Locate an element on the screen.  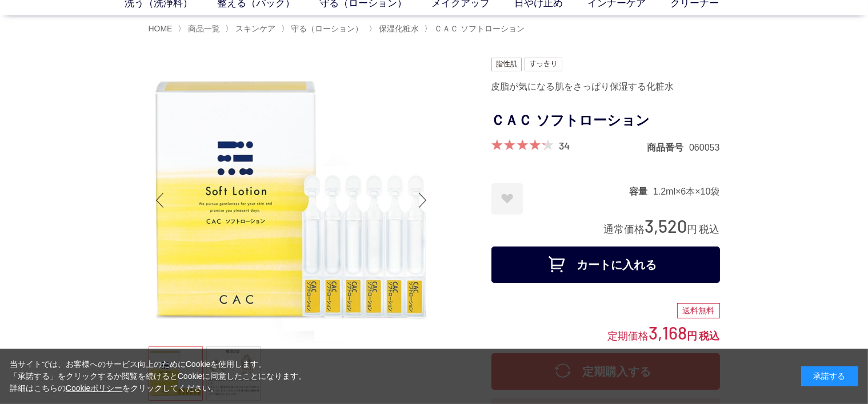
div: 当サイトでは、お客様へのサービス向上のためにCookieを使用します。 「承諾する」をクリックするか閲覧を続けるとCookieに同意したことになります。 詳細はこちらの をクリックしてください。 is located at coordinates (159, 376).